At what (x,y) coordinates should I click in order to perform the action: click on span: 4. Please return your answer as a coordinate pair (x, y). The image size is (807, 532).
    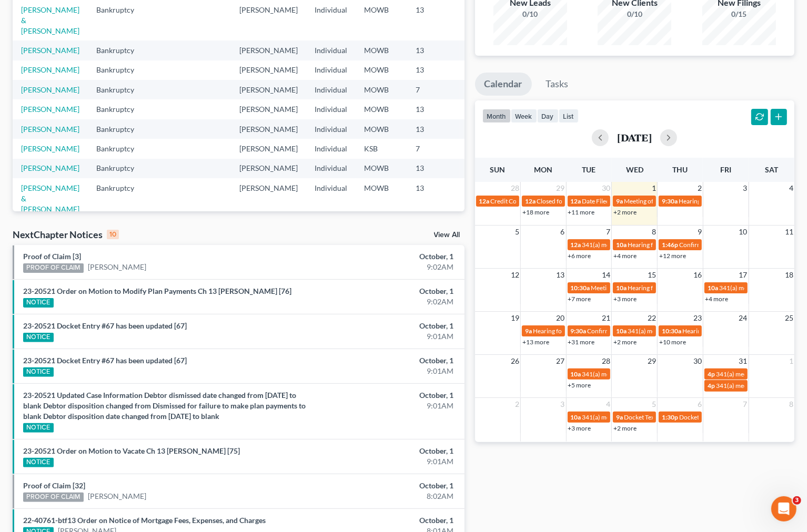
    Looking at the image, I should click on (608, 405).